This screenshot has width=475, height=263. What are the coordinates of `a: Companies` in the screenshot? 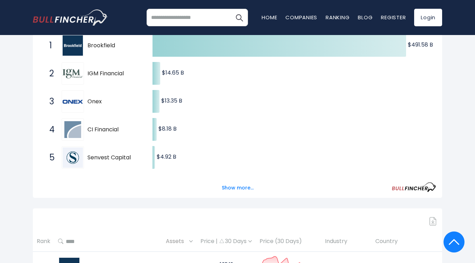 It's located at (301, 17).